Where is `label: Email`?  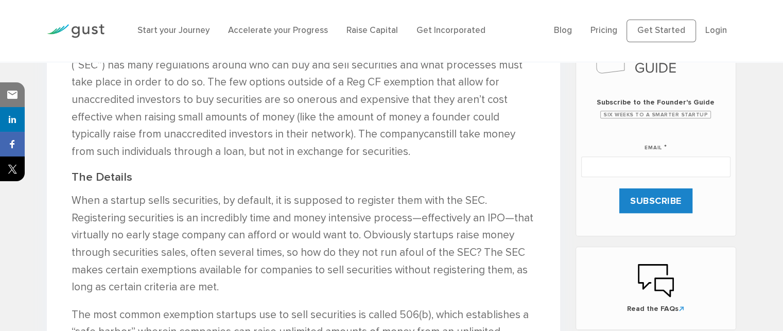
label: Email is located at coordinates (655, 142).